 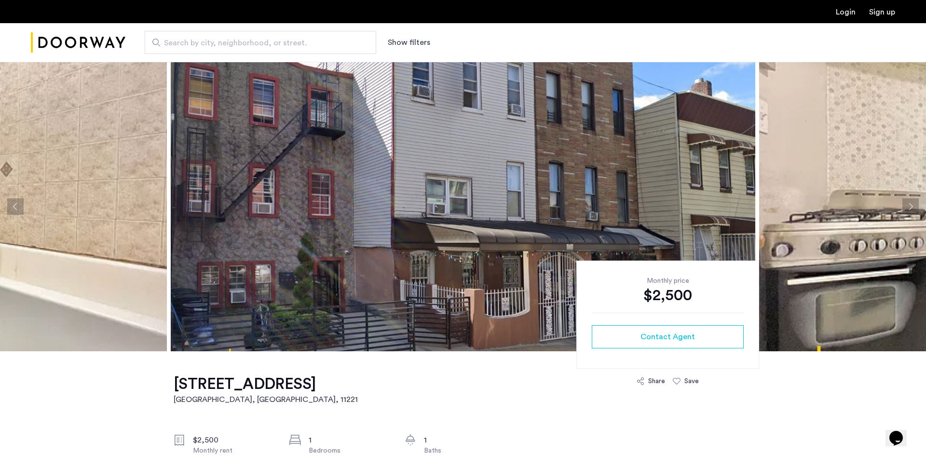 What do you see at coordinates (656, 381) in the screenshot?
I see `div: Share` at bounding box center [656, 381].